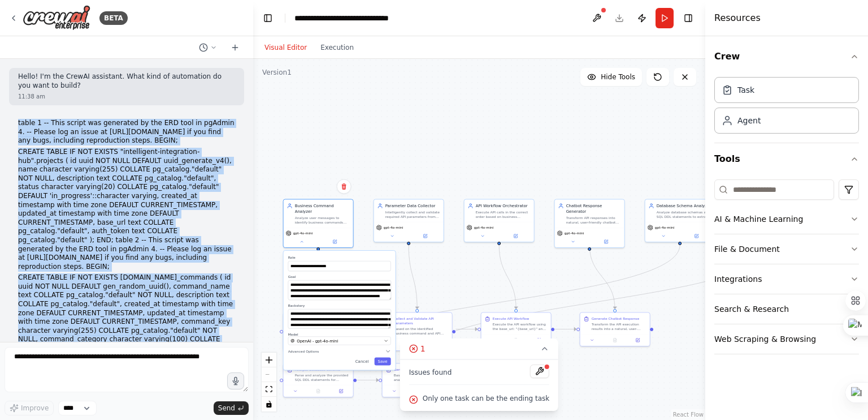 Image resolution: width=868 pixels, height=420 pixels. What do you see at coordinates (787, 279) in the screenshot?
I see `button: Integrations` at bounding box center [787, 279].